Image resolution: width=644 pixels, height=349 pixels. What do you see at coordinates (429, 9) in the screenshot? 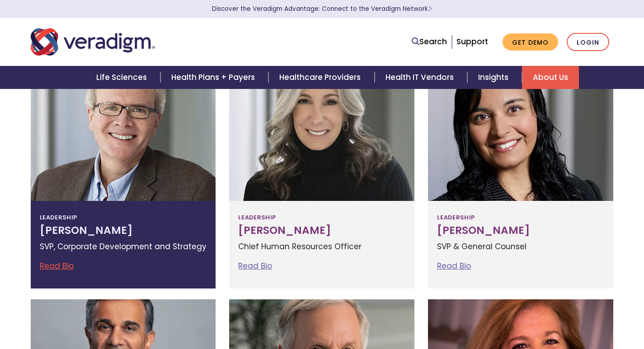
I see `span: Learn More` at bounding box center [429, 9].